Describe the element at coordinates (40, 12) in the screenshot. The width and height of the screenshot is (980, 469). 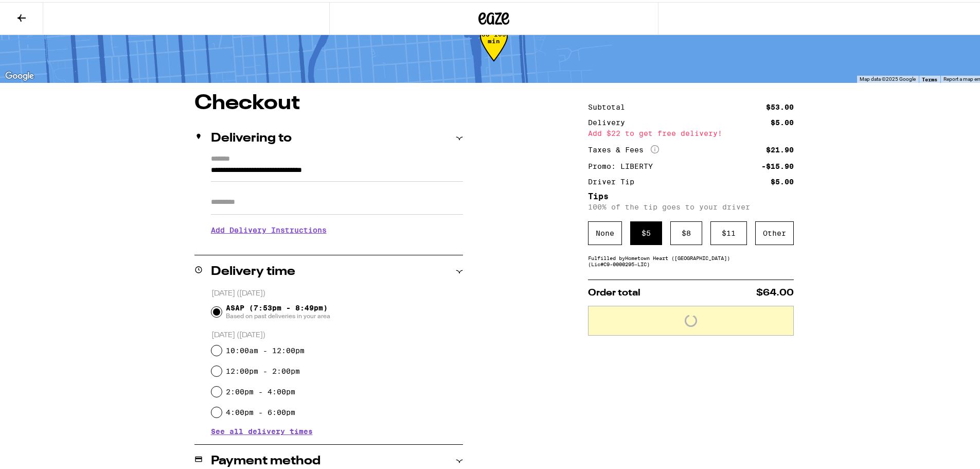
I see `span: Hi. Need any help?` at that location.